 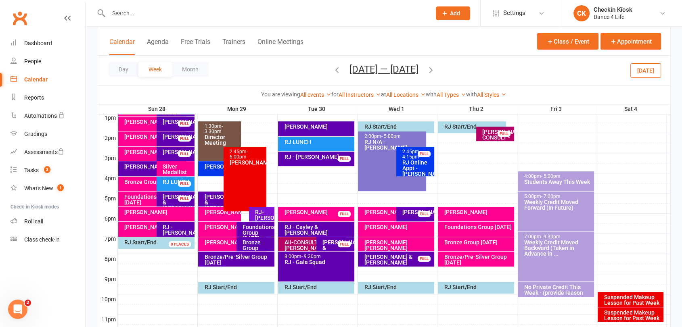 What do you see at coordinates (550, 196) in the screenshot?
I see `span: - 7:00pm` at bounding box center [550, 196].